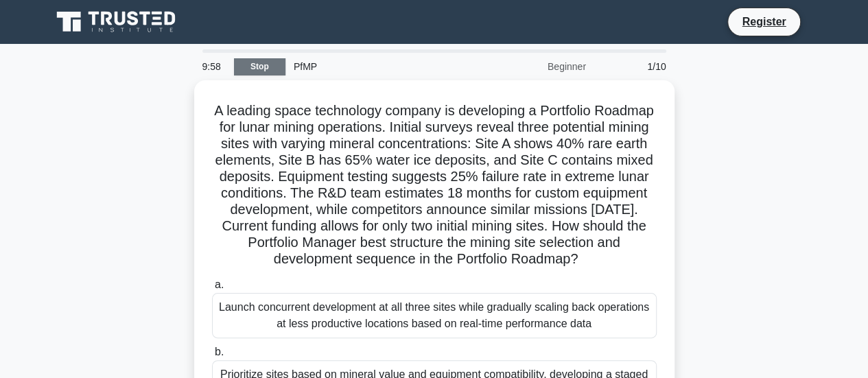 The width and height of the screenshot is (868, 378). Describe the element at coordinates (219, 352) in the screenshot. I see `span: b.` at that location.